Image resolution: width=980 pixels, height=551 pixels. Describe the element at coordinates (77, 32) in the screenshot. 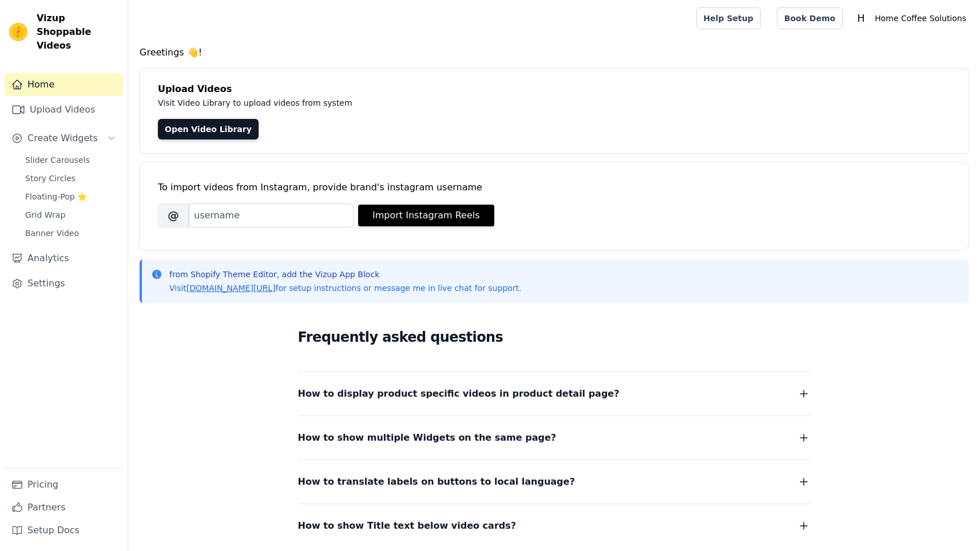

I see `span: Vizup Shoppable Videos` at that location.